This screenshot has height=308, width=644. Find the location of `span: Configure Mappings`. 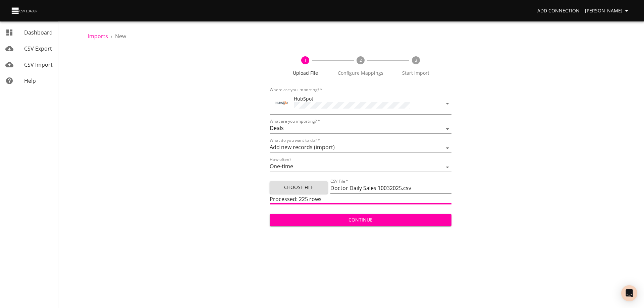

span: Configure Mappings is located at coordinates (361, 73).